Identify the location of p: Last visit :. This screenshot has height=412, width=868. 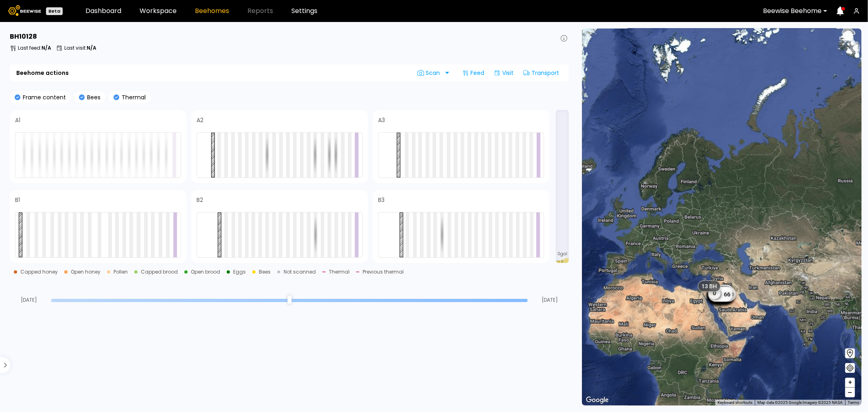
(80, 48).